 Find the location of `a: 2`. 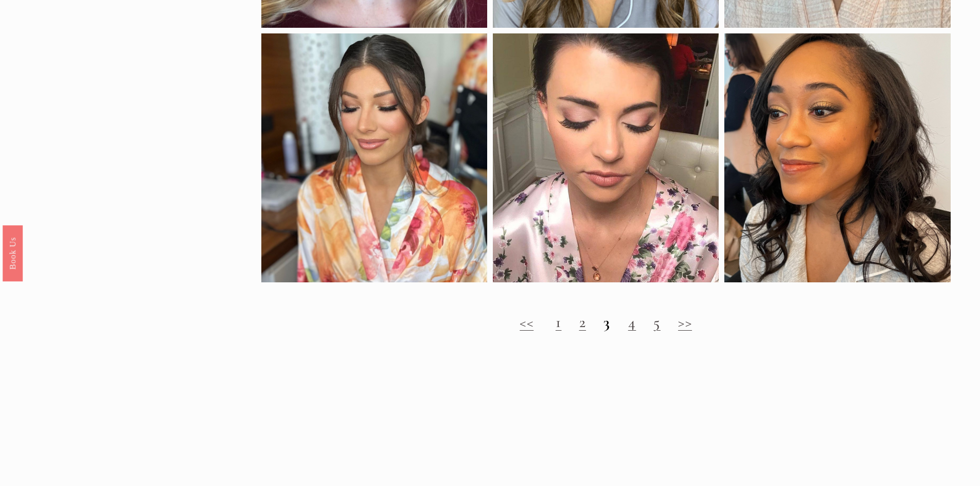

a: 2 is located at coordinates (583, 322).